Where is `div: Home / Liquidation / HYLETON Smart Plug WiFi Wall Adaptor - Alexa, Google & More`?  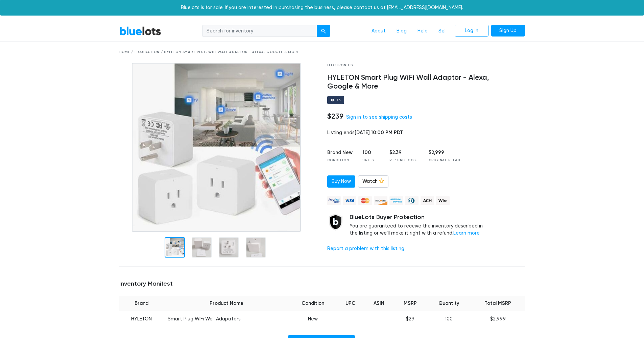 div: Home / Liquidation / HYLETON Smart Plug WiFi Wall Adaptor - Alexa, Google & More is located at coordinates (322, 52).